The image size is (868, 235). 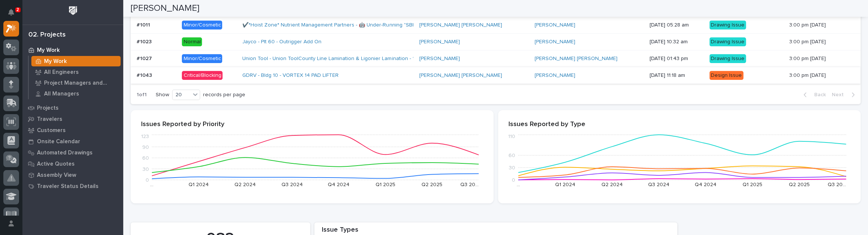 I want to click on p: #1027, so click(x=145, y=58).